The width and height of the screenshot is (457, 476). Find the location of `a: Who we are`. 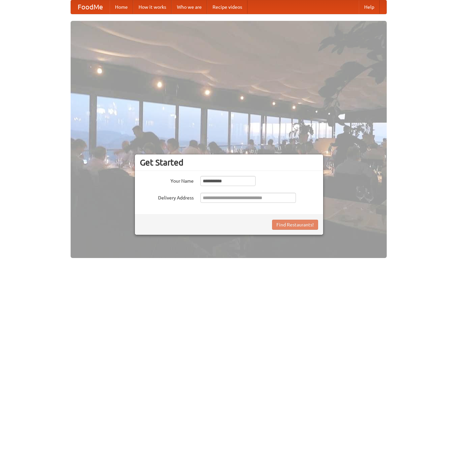

a: Who we are is located at coordinates (190, 7).